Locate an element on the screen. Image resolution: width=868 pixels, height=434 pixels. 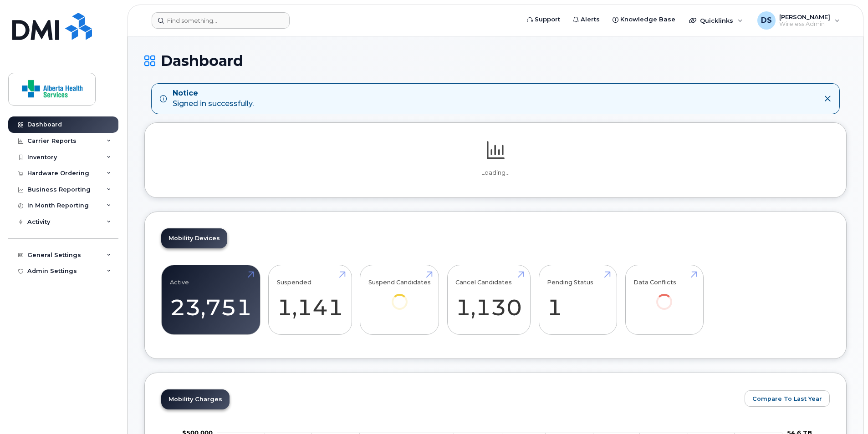
a: Cancel Candidates 1,130 is located at coordinates (489, 300).